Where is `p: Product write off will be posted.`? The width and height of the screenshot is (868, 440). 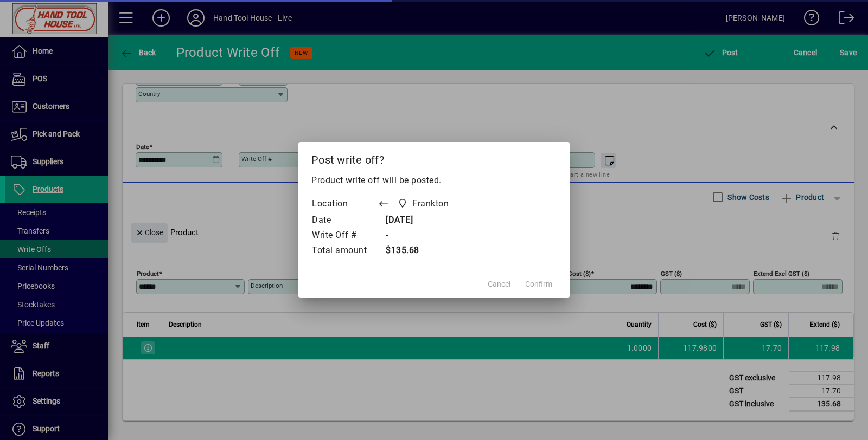 p: Product write off will be posted. is located at coordinates (434, 180).